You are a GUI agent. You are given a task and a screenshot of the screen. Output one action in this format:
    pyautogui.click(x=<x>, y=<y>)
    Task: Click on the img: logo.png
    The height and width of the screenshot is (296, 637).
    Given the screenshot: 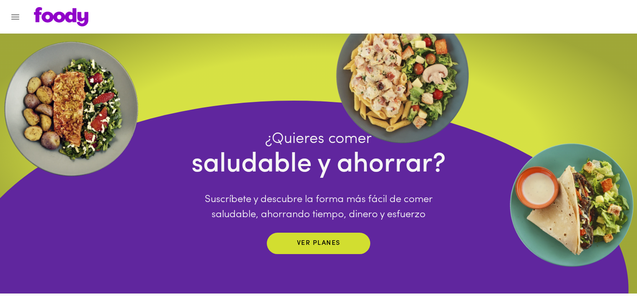 What is the action you would take?
    pyautogui.click(x=61, y=17)
    